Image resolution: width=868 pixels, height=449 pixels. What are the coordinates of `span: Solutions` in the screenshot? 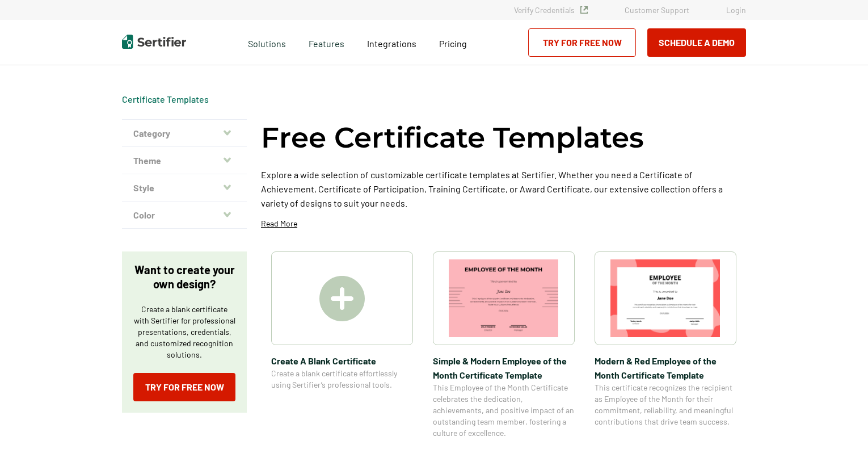 It's located at (266, 42).